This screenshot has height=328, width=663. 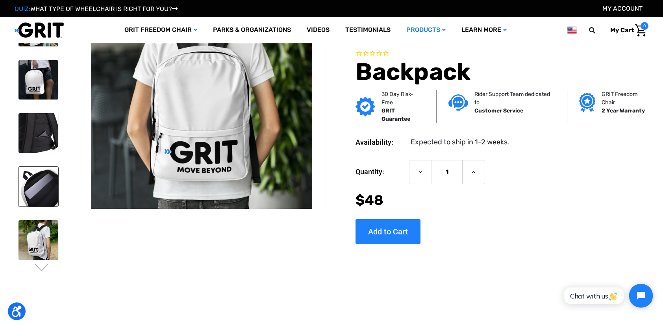 What do you see at coordinates (388, 232) in the screenshot?
I see `input: Add to Cart` at bounding box center [388, 232].